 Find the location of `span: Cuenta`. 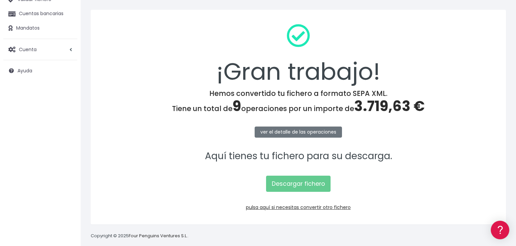

span: Cuenta is located at coordinates (28, 49).